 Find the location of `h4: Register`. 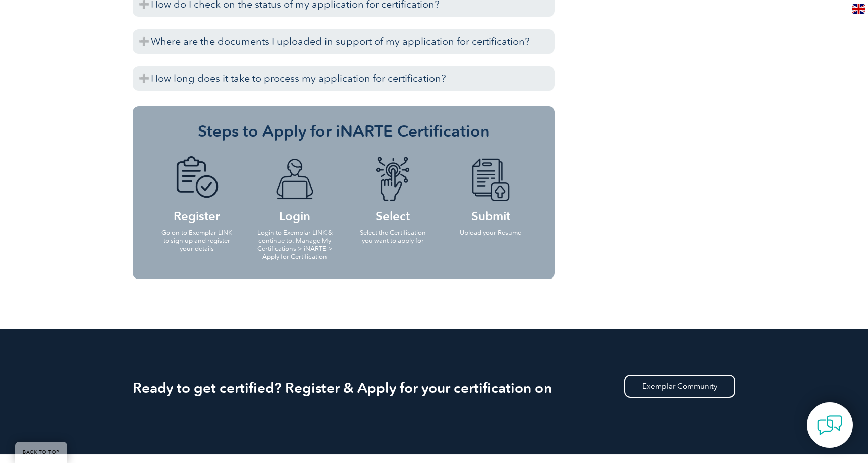

h4: Register is located at coordinates (196, 188).